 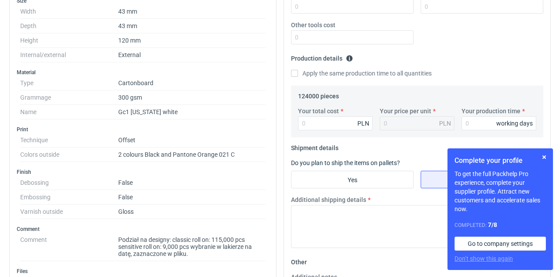 I want to click on dt: Internal/external, so click(x=69, y=55).